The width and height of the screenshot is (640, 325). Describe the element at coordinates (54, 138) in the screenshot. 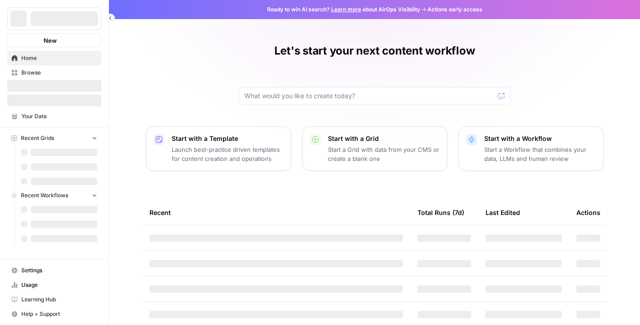

I see `button: Recent Grids` at that location.